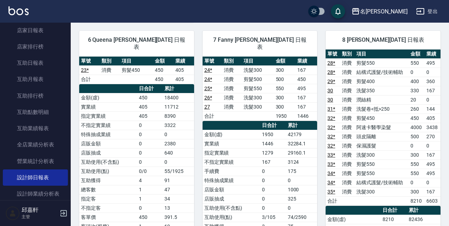 The image size is (449, 226). What do you see at coordinates (150, 199) in the screenshot?
I see `td: 1` at bounding box center [150, 199].